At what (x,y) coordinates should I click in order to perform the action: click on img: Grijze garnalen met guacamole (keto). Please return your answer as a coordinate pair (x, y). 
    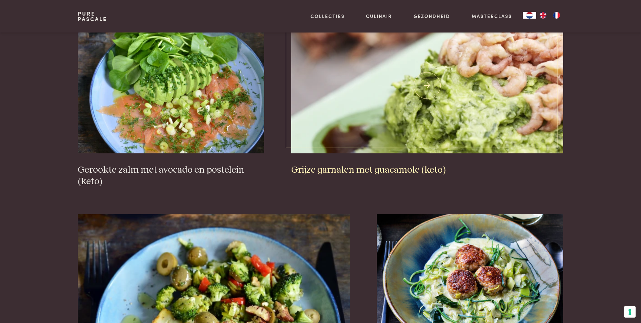
    Looking at the image, I should click on (427, 86).